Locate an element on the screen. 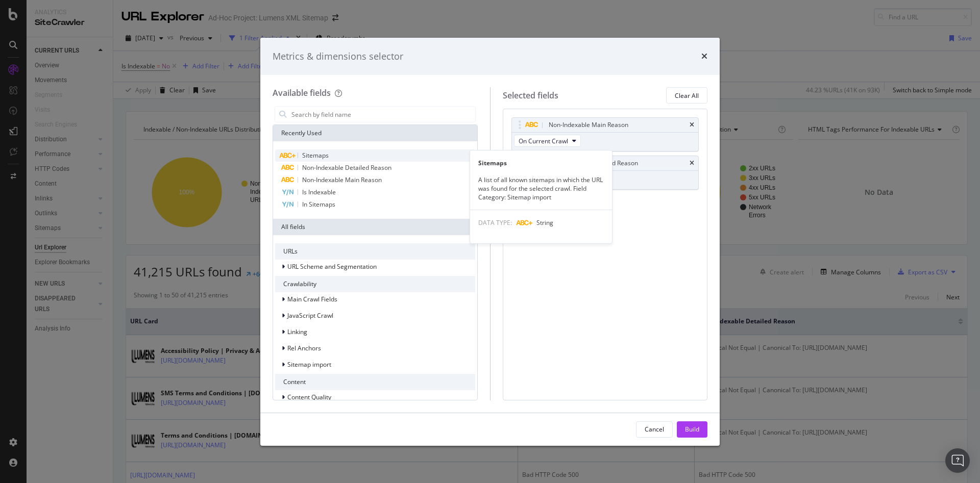 This screenshot has height=483, width=980. div: All fields is located at coordinates (375, 227).